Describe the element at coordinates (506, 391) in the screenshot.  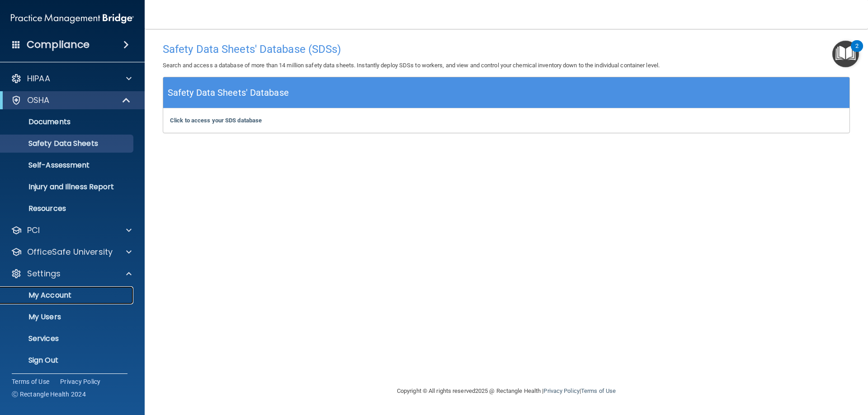
I see `div: Copyright © All rights reserved 2025 @ Rectangle Health | |` at that location.